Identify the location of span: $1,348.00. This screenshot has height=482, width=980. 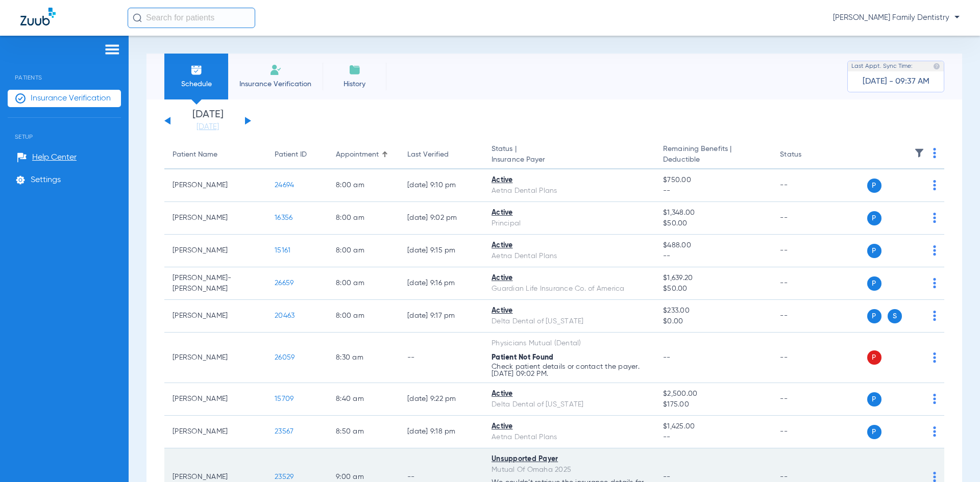
(713, 213).